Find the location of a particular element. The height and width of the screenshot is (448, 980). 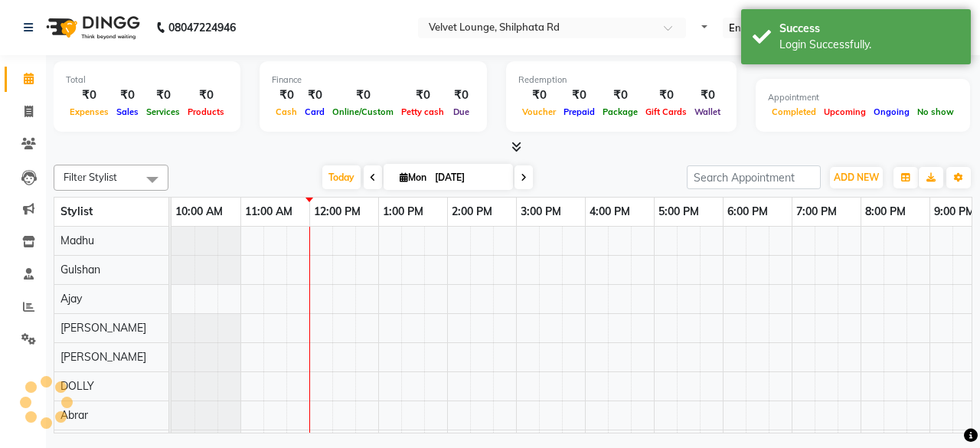

a: 12:00 PM is located at coordinates (337, 211).